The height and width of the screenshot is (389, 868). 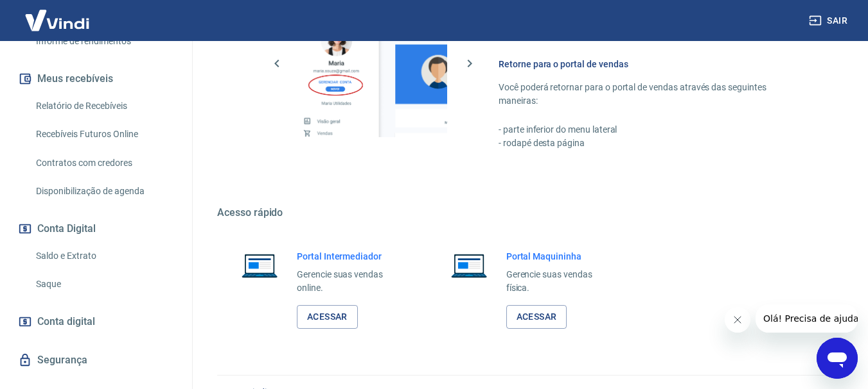 What do you see at coordinates (652, 64) in the screenshot?
I see `h6: Retorne para o portal de vendas` at bounding box center [652, 64].